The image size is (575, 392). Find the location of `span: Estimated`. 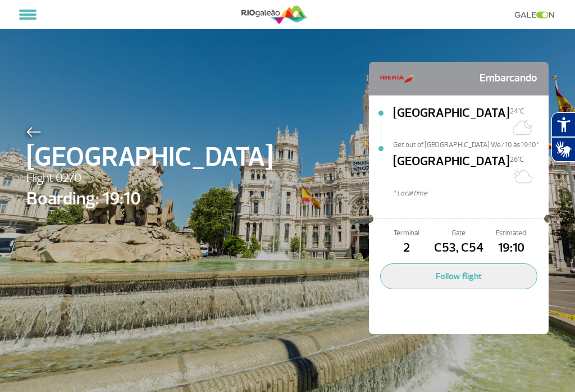

span: Estimated is located at coordinates (511, 233).